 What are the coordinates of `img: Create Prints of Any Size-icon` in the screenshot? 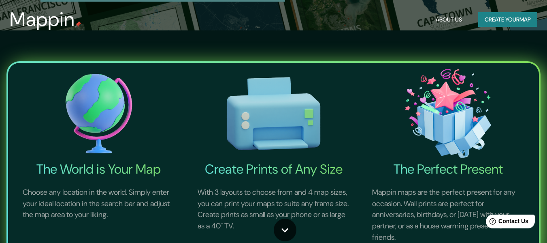 It's located at (274, 113).